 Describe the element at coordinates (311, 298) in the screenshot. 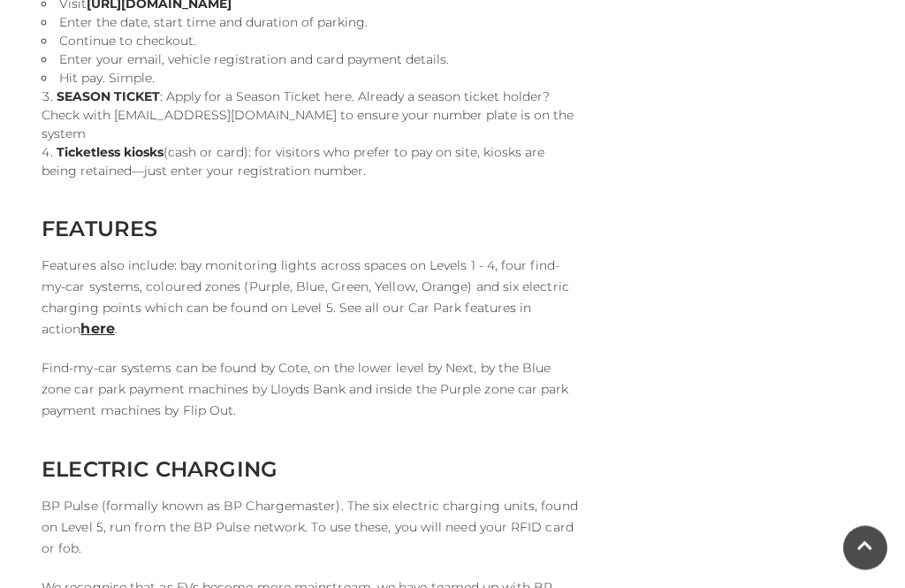

I see `p: Features also include: bay monitoring lights across spaces on Levels 1 - 4, four find-my-car syst...` at that location.